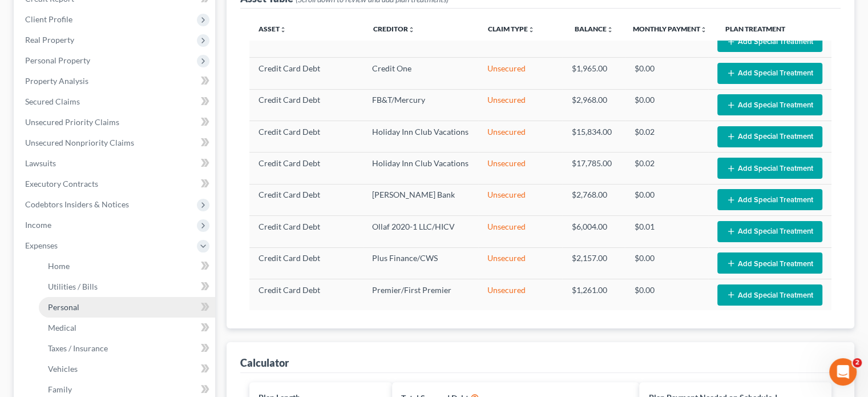 This screenshot has height=397, width=868. I want to click on td: Premier/First Premier, so click(421, 294).